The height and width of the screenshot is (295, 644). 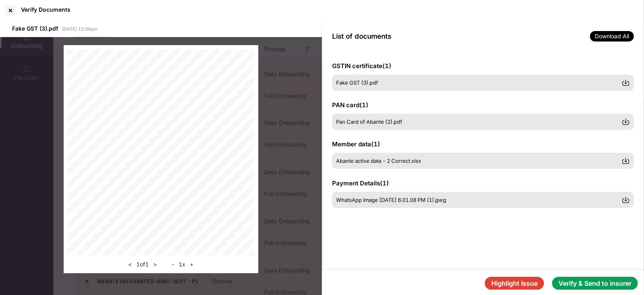 What do you see at coordinates (514, 283) in the screenshot?
I see `button: Highlight Issue` at bounding box center [514, 283].